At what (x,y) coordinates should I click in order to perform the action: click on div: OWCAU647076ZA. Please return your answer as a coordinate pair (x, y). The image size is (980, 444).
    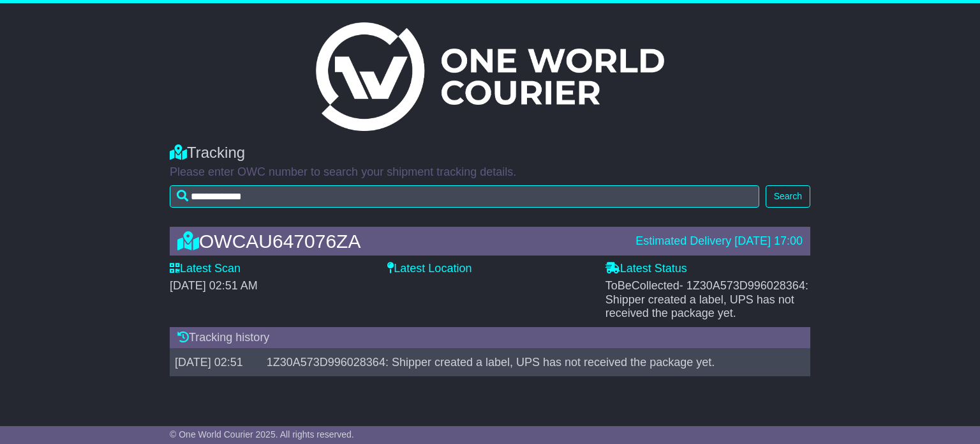
    Looking at the image, I should click on (400, 241).